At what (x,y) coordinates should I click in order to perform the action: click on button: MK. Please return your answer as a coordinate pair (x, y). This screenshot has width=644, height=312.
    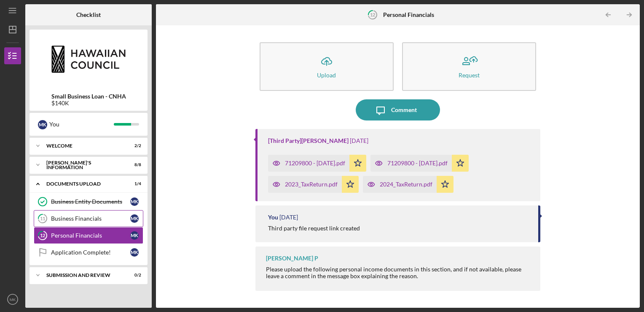
    Looking at the image, I should click on (13, 299).